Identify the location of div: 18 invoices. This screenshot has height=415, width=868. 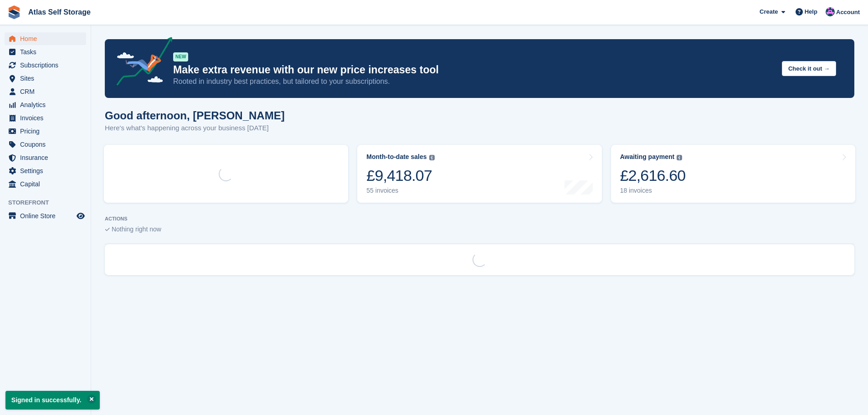
(653, 191).